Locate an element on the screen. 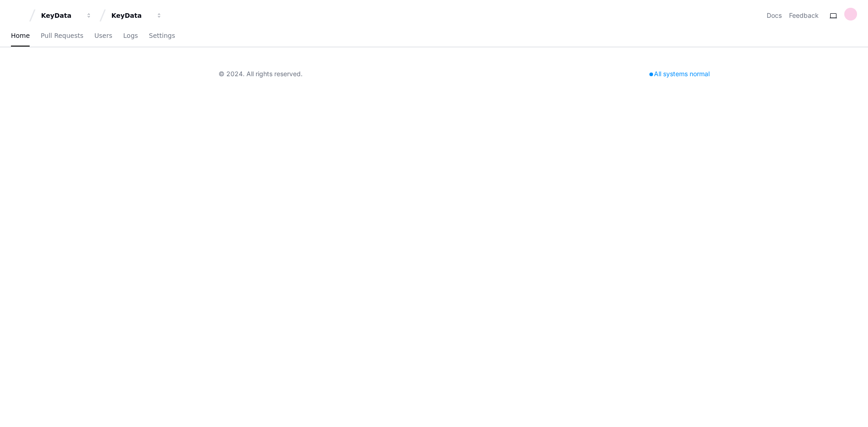 Image resolution: width=868 pixels, height=427 pixels. span: Users is located at coordinates (103, 35).